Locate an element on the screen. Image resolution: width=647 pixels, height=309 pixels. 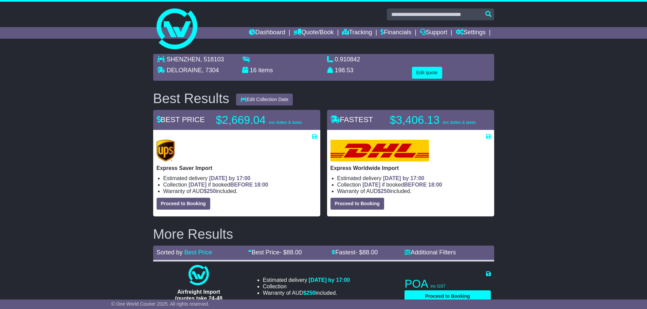
span: Airfreight Import (quotes take 24-48 hours) is located at coordinates (199, 299).